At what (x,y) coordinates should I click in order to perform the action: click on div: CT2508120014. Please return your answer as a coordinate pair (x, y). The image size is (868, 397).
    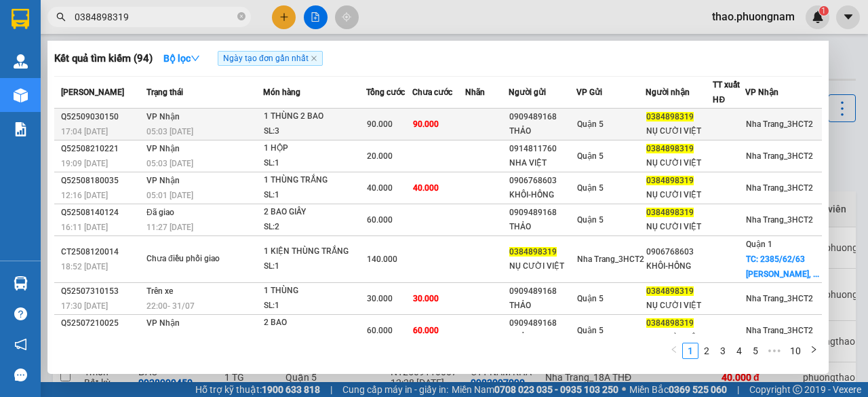
    Looking at the image, I should click on (102, 252).